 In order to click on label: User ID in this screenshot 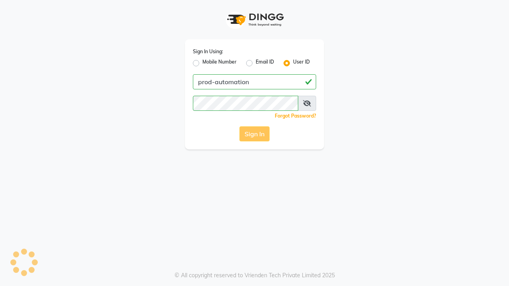, I will do `click(301, 63)`.